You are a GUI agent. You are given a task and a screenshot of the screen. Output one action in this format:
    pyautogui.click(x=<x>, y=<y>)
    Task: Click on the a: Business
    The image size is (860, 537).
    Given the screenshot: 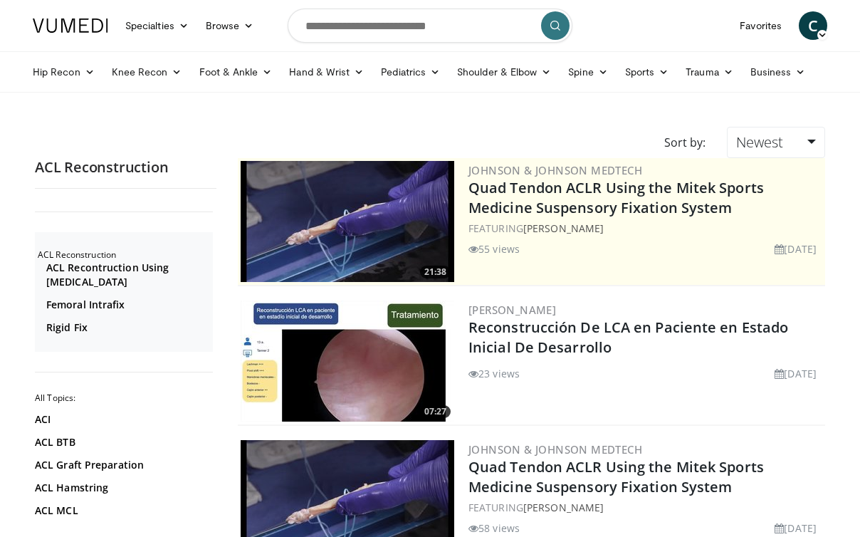 What is the action you would take?
    pyautogui.click(x=778, y=72)
    